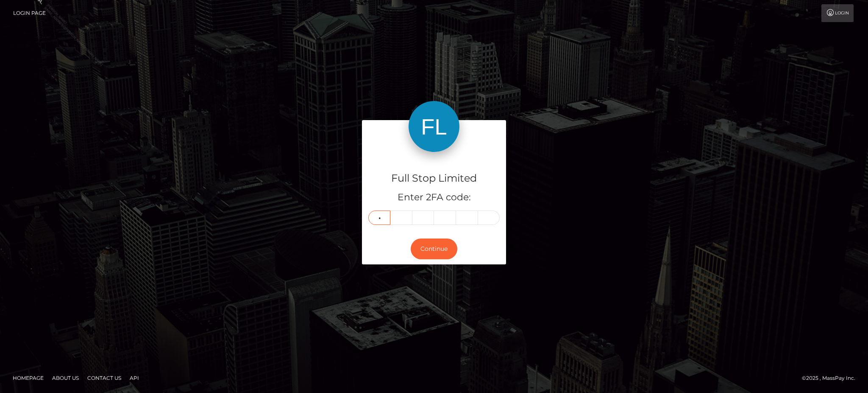 This screenshot has height=393, width=868. Describe the element at coordinates (837, 13) in the screenshot. I see `a: Login` at that location.